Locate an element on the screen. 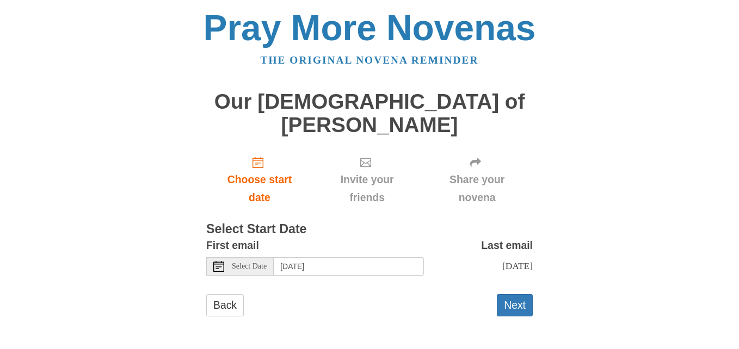 The height and width of the screenshot is (349, 739). span: Choose start date is located at coordinates (260, 189).